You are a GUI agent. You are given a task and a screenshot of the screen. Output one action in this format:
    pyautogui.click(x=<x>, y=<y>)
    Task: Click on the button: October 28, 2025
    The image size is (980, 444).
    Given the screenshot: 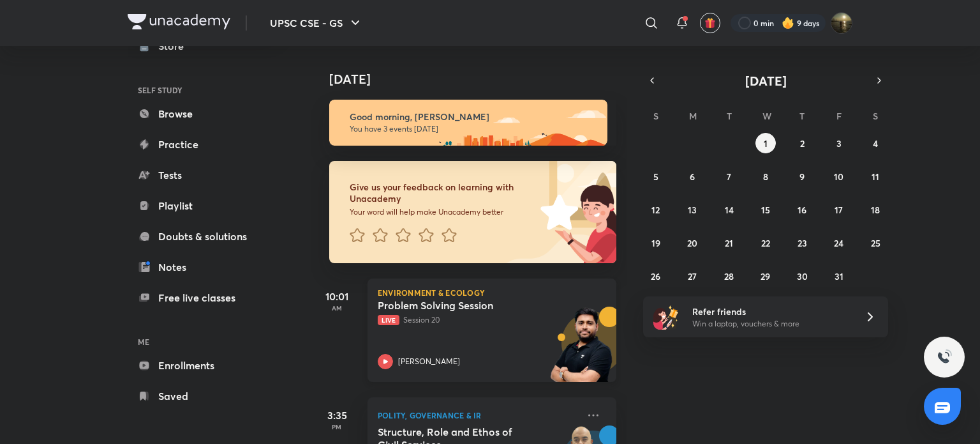 What is the action you would take?
    pyautogui.click(x=729, y=276)
    